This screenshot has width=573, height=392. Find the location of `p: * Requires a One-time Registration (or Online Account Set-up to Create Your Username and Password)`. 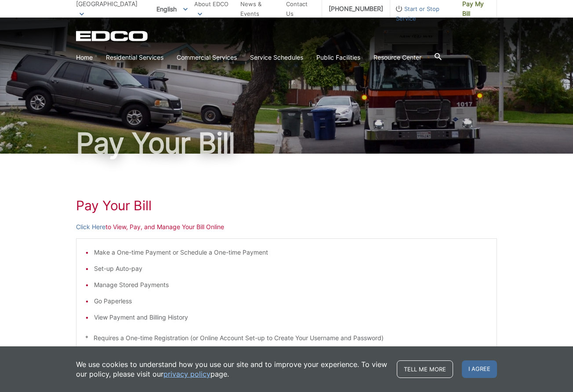

p: * Requires a One-time Registration (or Online Account Set-up to Create Your Username and Password) is located at coordinates (286, 338).